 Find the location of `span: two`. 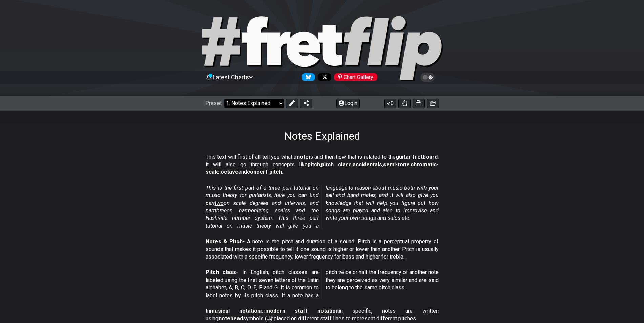

span: two is located at coordinates (219, 203).